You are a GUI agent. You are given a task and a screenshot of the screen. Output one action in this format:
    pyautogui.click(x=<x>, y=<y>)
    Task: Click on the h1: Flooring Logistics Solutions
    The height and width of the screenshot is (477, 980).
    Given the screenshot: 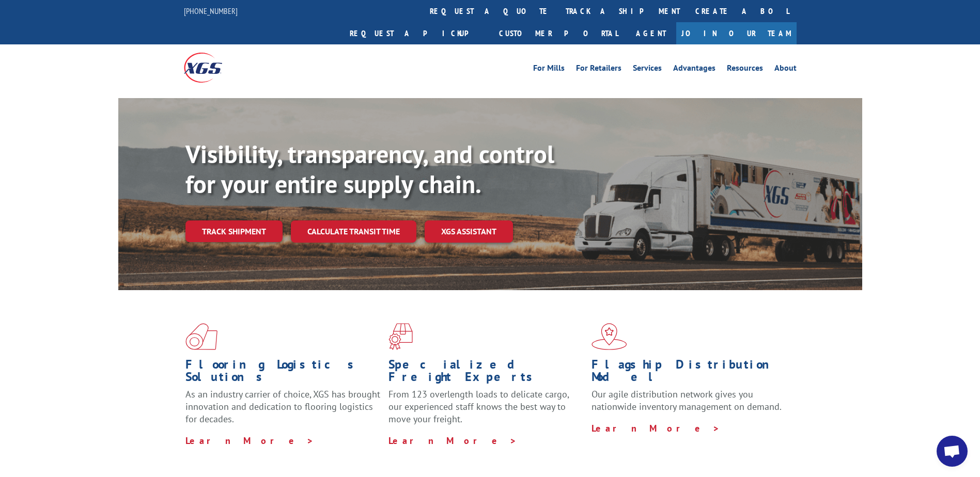 What is the action you would take?
    pyautogui.click(x=283, y=373)
    